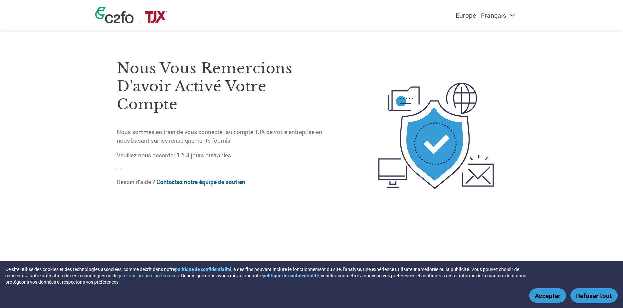 The width and height of the screenshot is (623, 308). What do you see at coordinates (222, 86) in the screenshot?
I see `h3: Nous vous remercions d'avoir activé votre compte` at bounding box center [222, 86].